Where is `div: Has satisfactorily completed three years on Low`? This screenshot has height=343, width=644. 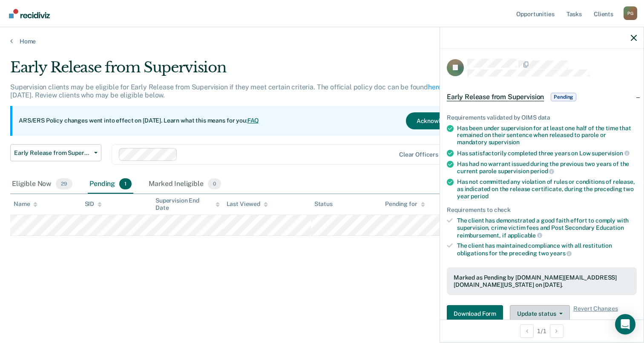
div: Has satisfactorily completed three years on Low is located at coordinates (547, 153).